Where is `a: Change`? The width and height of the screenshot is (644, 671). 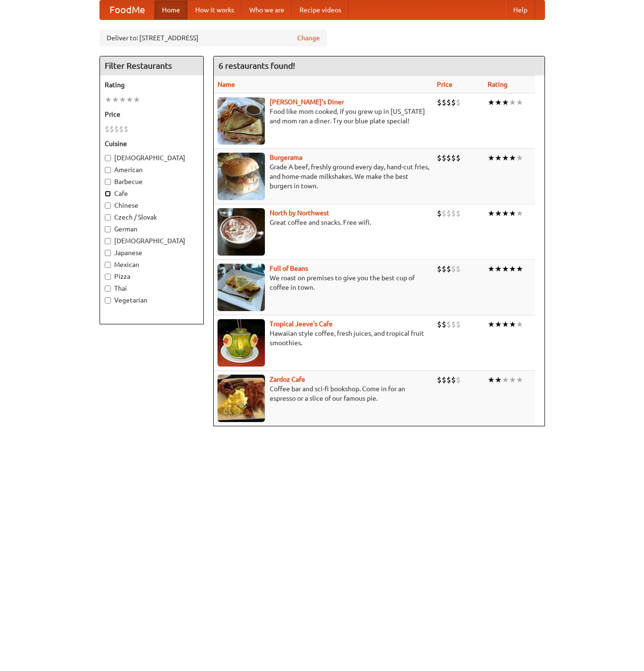
a: Change is located at coordinates (309, 38).